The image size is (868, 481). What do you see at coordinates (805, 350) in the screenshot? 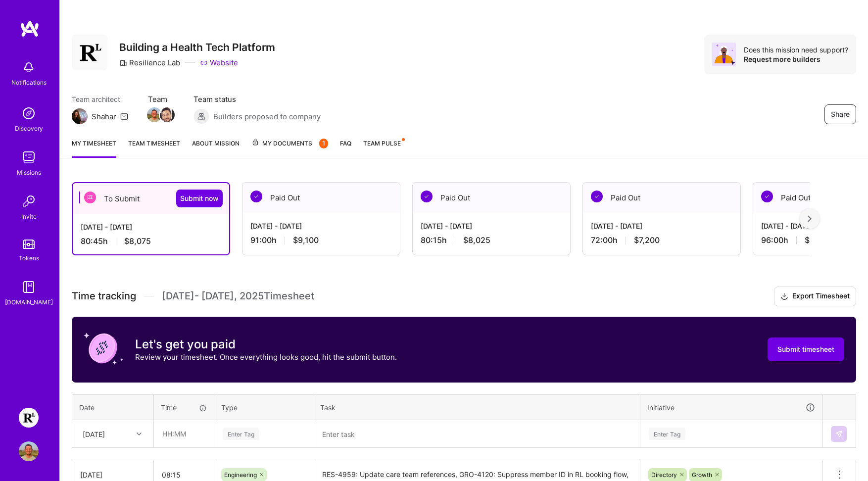
I see `span: Submit timesheet` at bounding box center [805, 350].